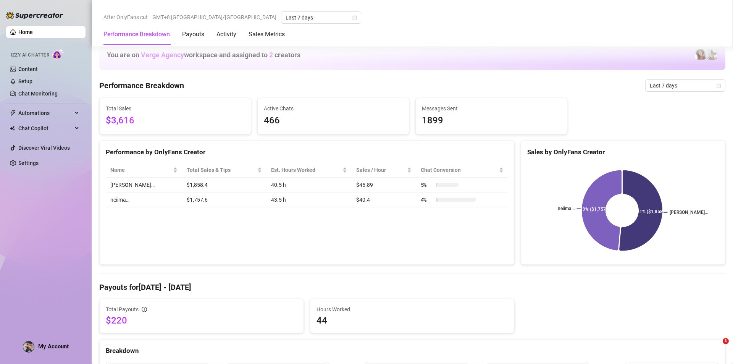 Image resolution: width=733 pixels, height=364 pixels. I want to click on img: logo-BBDzfeDw.svg, so click(35, 15).